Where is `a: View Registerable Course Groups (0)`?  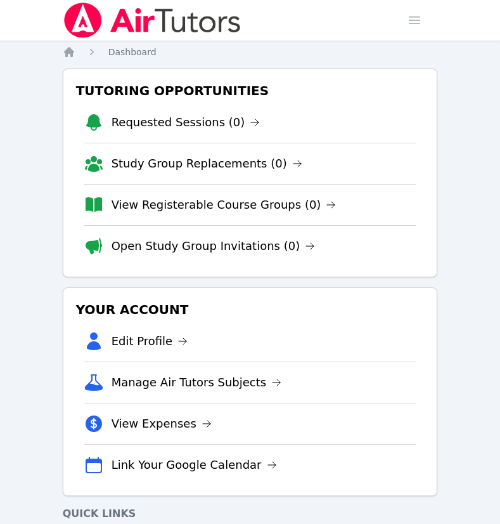
a: View Registerable Course Groups (0) is located at coordinates (224, 205).